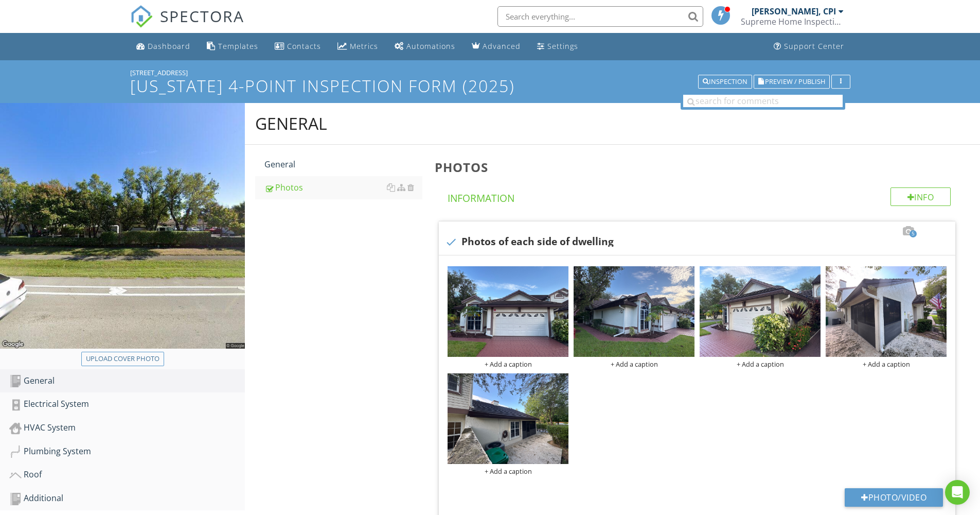  Describe the element at coordinates (141, 16) in the screenshot. I see `img: The Best Home Inspection Software - Spectora` at that location.